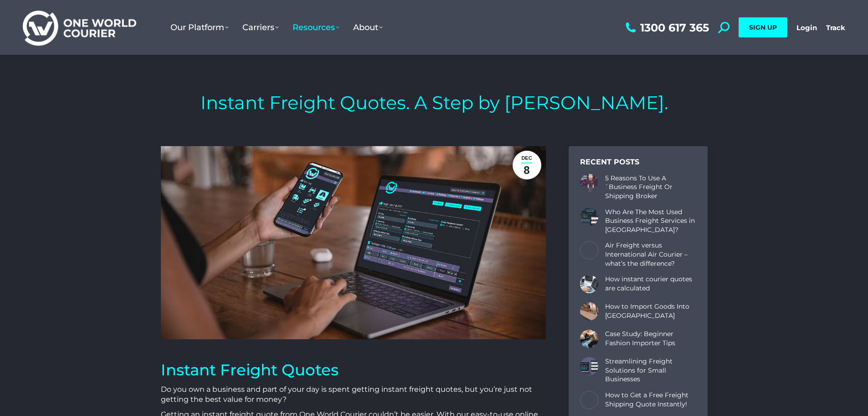 The width and height of the screenshot is (868, 416). What do you see at coordinates (368, 28) in the screenshot?
I see `span: About` at bounding box center [368, 28].